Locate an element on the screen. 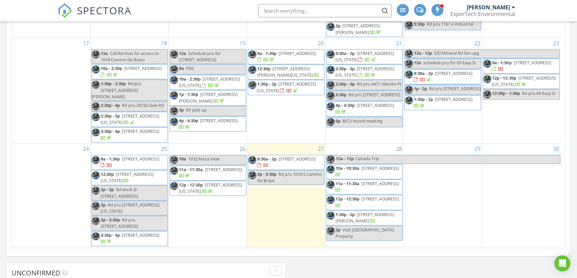  span: Schedule p/u for 69 Easy St is located at coordinates (450, 63).